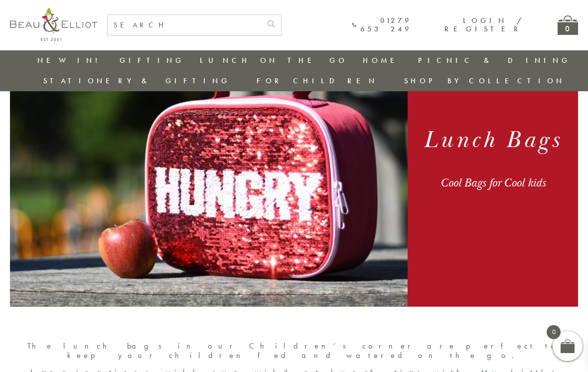  I want to click on h1: Lunch Bags, so click(493, 140).